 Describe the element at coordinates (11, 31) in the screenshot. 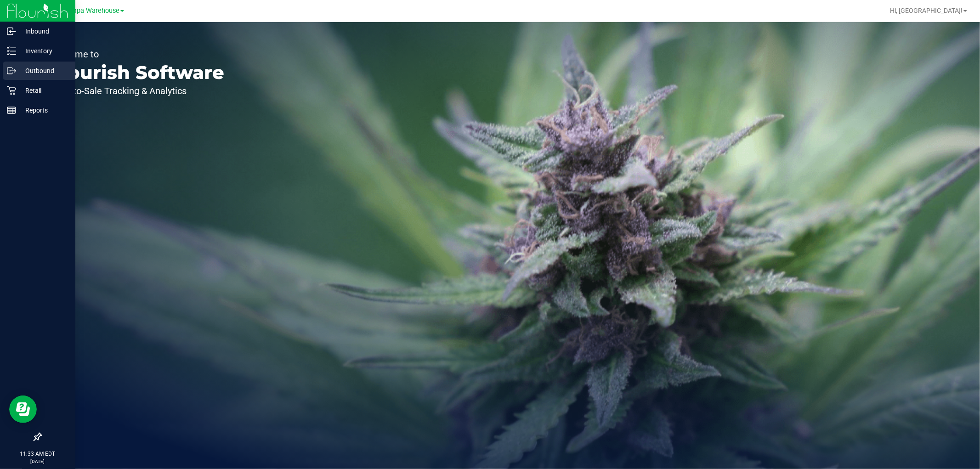

I see `inline-svg: Inbound` at that location.